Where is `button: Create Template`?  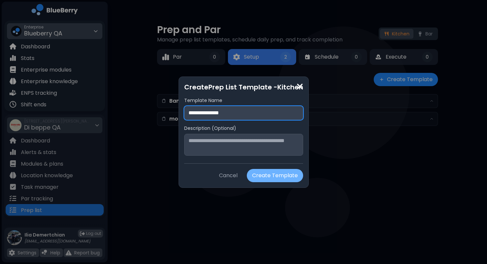
button: Create Template is located at coordinates (275, 176).